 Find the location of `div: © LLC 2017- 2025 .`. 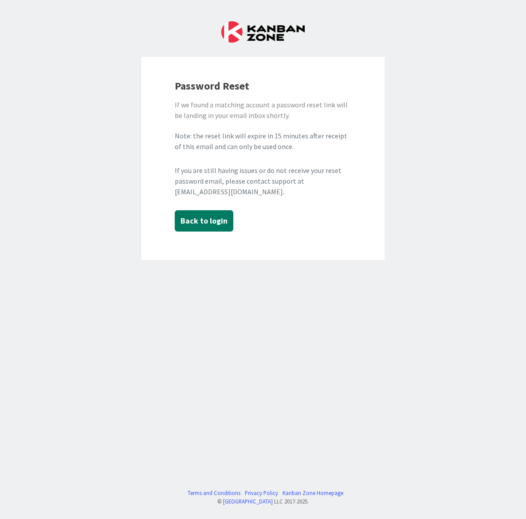

div: © LLC 2017- 2025 . is located at coordinates (263, 501).